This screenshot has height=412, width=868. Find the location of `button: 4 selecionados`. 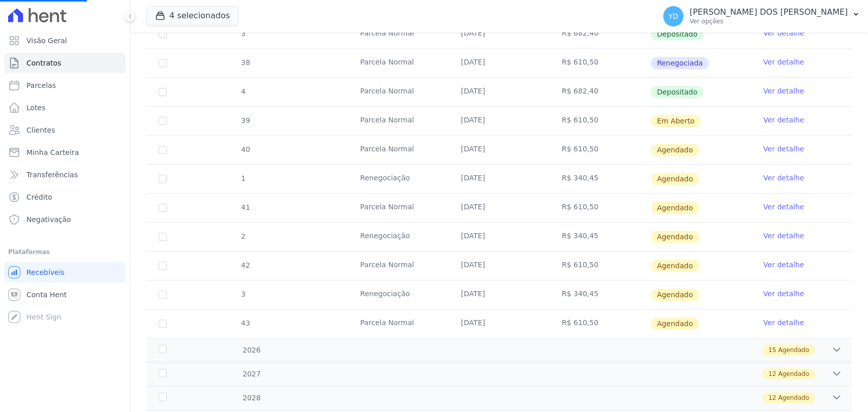

button: 4 selecionados is located at coordinates (193, 16).